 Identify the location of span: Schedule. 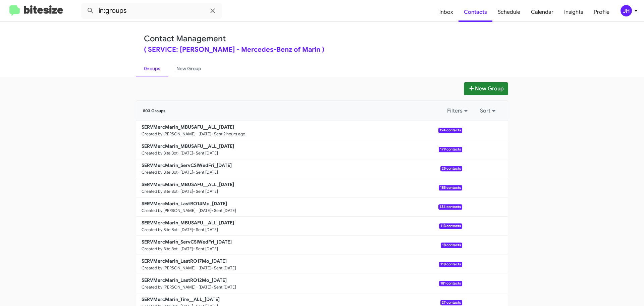
(509, 12).